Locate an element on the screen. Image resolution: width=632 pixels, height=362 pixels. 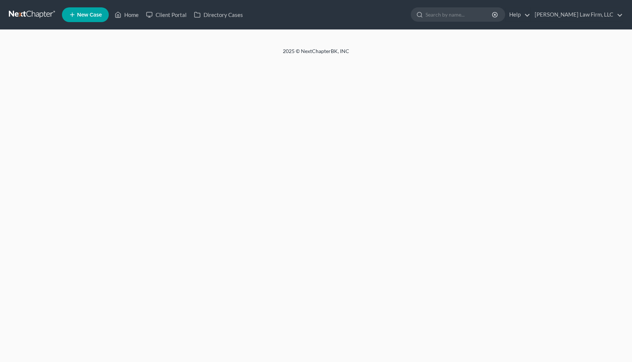
span: New Case is located at coordinates (89, 15).